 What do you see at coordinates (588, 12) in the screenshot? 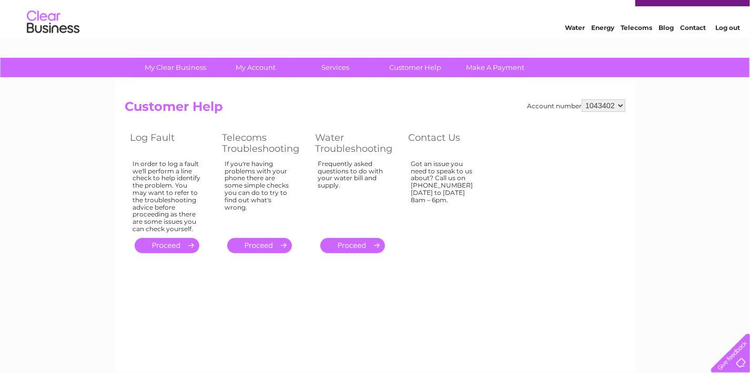
I see `span: 0333 014 3131` at bounding box center [588, 12].